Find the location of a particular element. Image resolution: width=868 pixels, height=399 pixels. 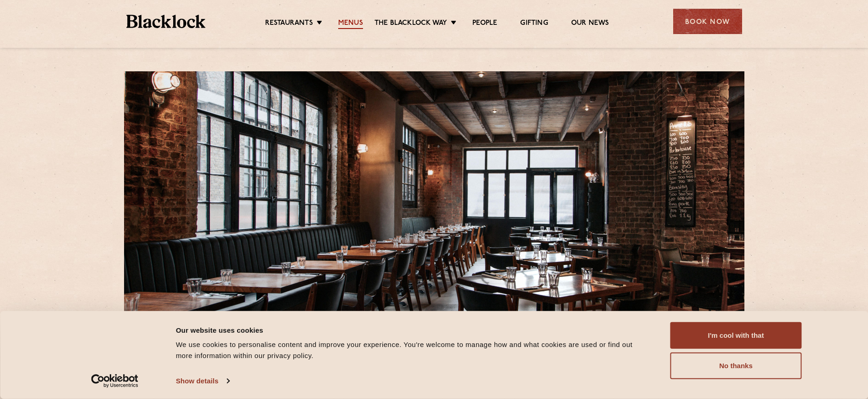

a: Gifting is located at coordinates (534, 24).